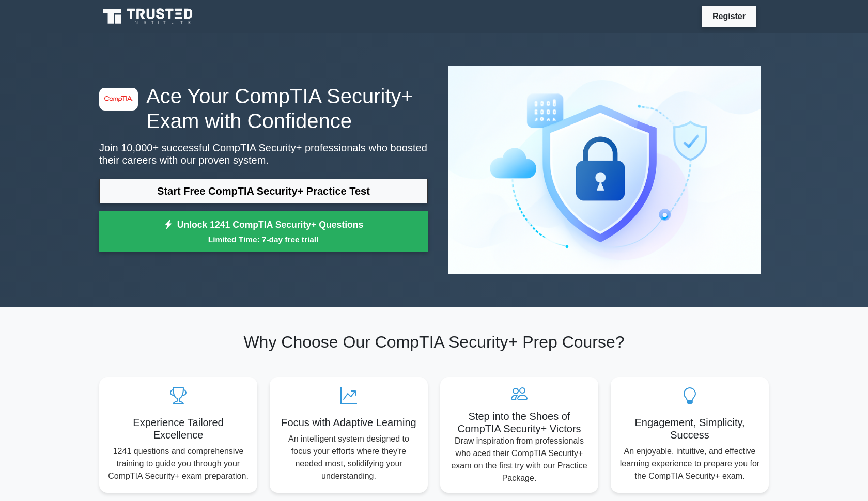 Image resolution: width=868 pixels, height=501 pixels. Describe the element at coordinates (263, 239) in the screenshot. I see `small: Limited Time: 7-day free trial!` at that location.